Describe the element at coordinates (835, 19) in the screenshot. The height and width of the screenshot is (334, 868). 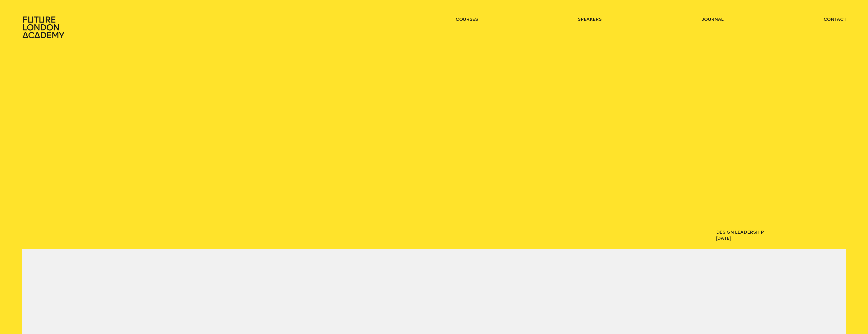
I see `a: contact` at that location.